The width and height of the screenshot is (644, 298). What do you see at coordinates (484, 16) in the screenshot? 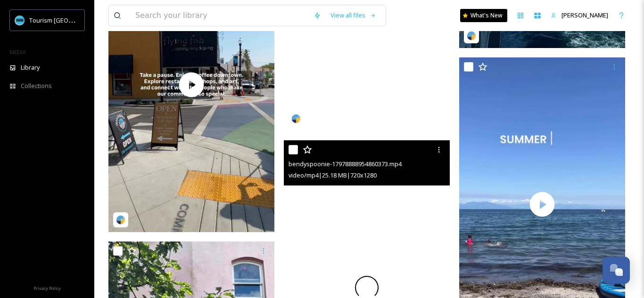
I see `a: What's New` at bounding box center [484, 16].